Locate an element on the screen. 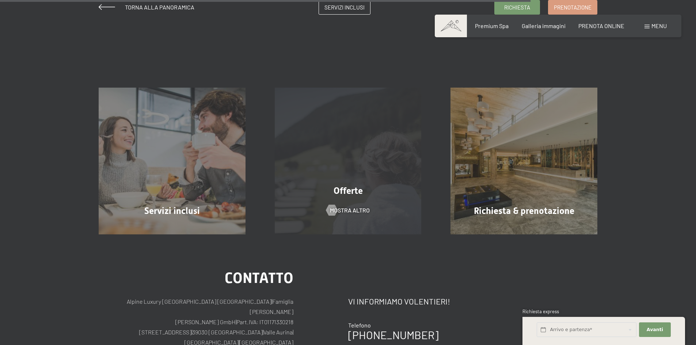  a: Premium Spa is located at coordinates (492, 26).